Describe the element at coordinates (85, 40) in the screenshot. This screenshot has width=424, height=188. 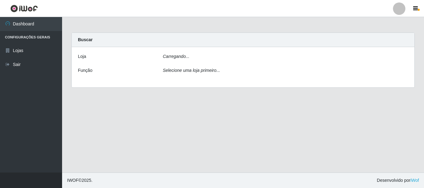
I see `strong: Buscar` at that location.